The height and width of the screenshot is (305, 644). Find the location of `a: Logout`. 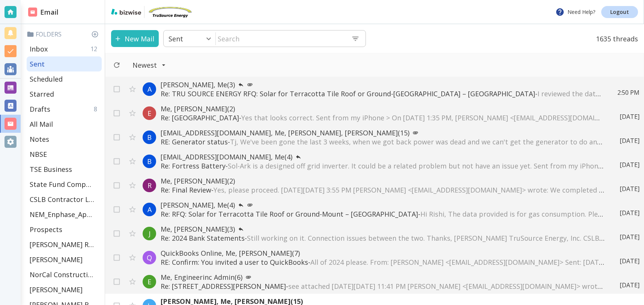

a: Logout is located at coordinates (619, 12).